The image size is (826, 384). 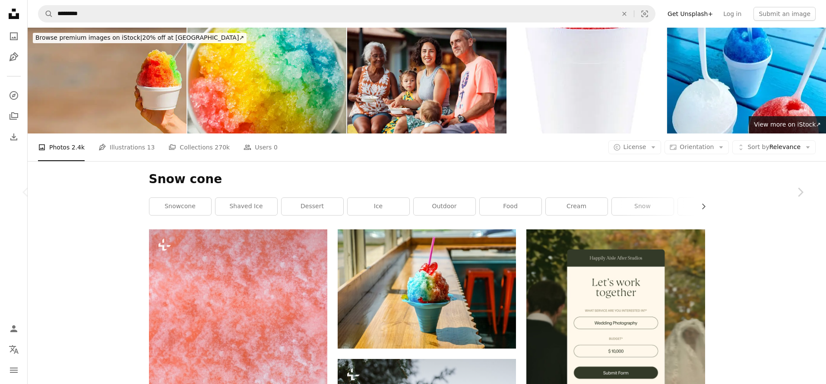 What do you see at coordinates (576, 206) in the screenshot?
I see `a: cream` at bounding box center [576, 206].